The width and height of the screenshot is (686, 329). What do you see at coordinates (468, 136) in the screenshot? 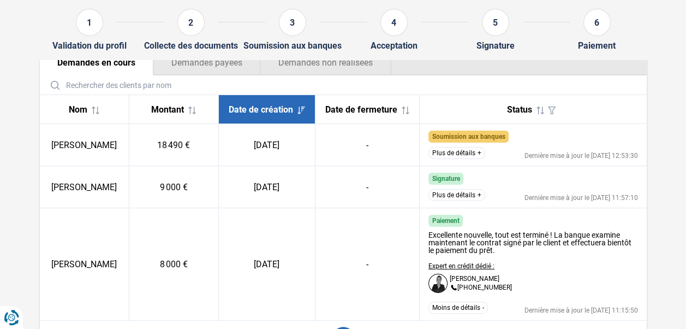
I see `span: Soumission aux banques` at bounding box center [468, 136].